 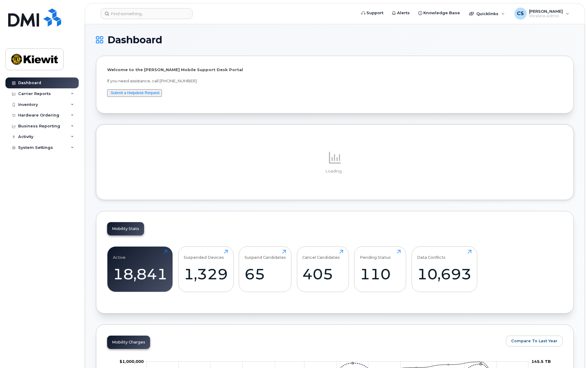 What do you see at coordinates (322, 255) in the screenshot?
I see `div: Cancel Candidates` at bounding box center [322, 255].